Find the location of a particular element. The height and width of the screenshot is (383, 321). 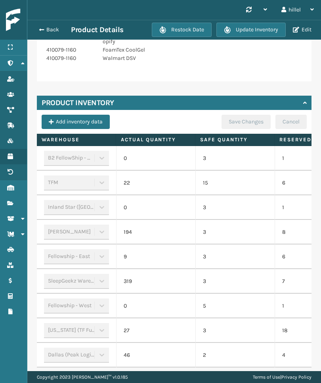

img: logo is located at coordinates (42, 20).